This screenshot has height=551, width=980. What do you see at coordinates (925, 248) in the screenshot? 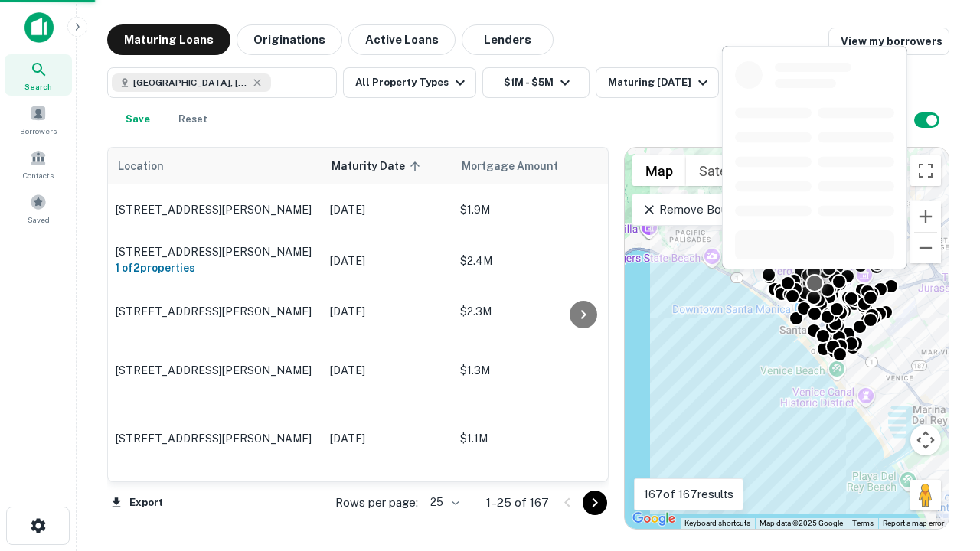
I see `button: Zoom out` at bounding box center [925, 248].